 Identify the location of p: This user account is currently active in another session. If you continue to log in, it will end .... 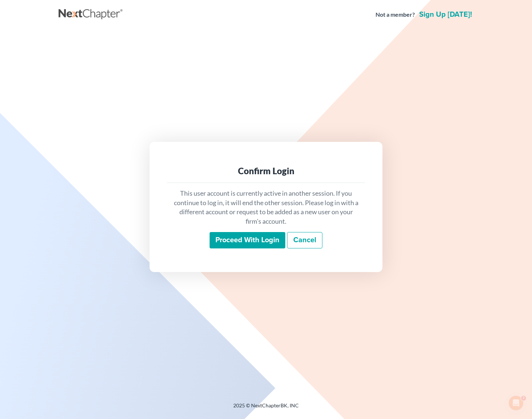
(266, 208).